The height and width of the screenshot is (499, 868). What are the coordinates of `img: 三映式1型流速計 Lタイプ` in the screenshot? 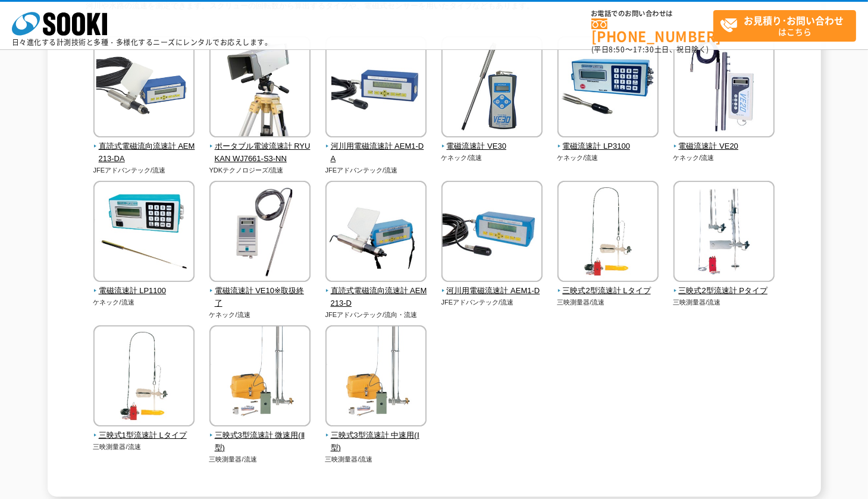 It's located at (144, 377).